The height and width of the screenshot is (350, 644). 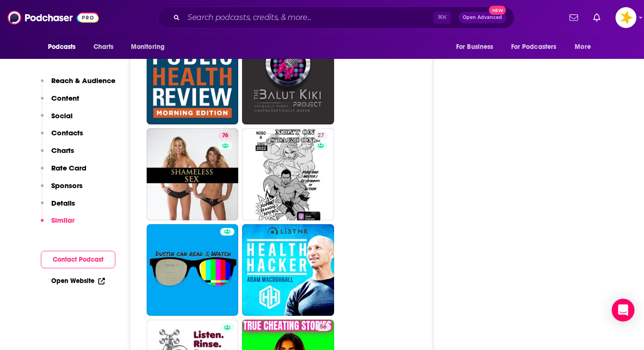 I want to click on button: Contacts, so click(x=62, y=137).